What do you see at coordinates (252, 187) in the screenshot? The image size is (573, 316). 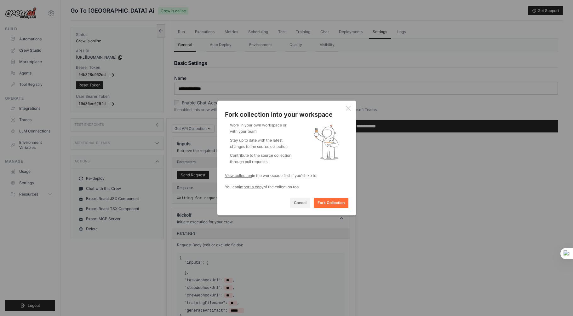 I see `a: import a copy` at bounding box center [252, 187].